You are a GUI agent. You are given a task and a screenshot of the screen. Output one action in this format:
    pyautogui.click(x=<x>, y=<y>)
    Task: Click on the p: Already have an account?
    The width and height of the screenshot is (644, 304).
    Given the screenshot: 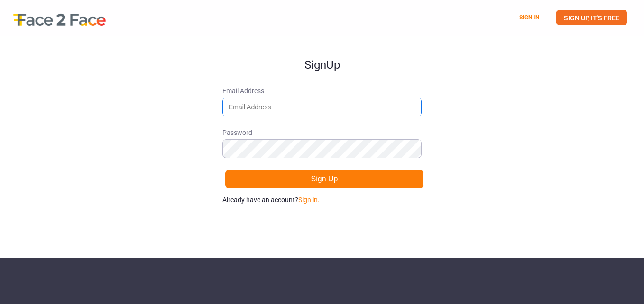 What is the action you would take?
    pyautogui.click(x=322, y=200)
    